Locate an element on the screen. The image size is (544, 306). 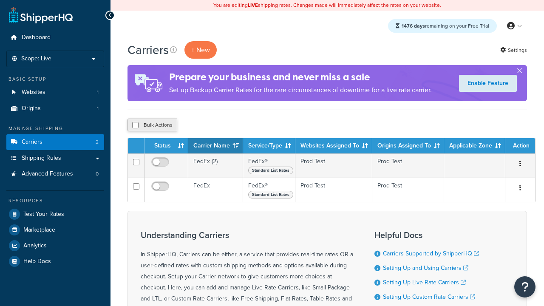
a: Carriers Supported by ShipperHQ is located at coordinates (431, 253).